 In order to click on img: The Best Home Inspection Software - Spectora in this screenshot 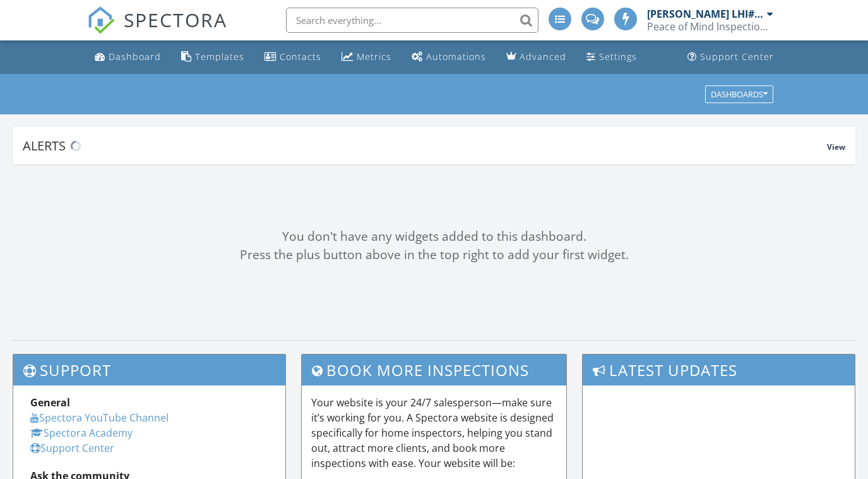, I will do `click(101, 20)`.